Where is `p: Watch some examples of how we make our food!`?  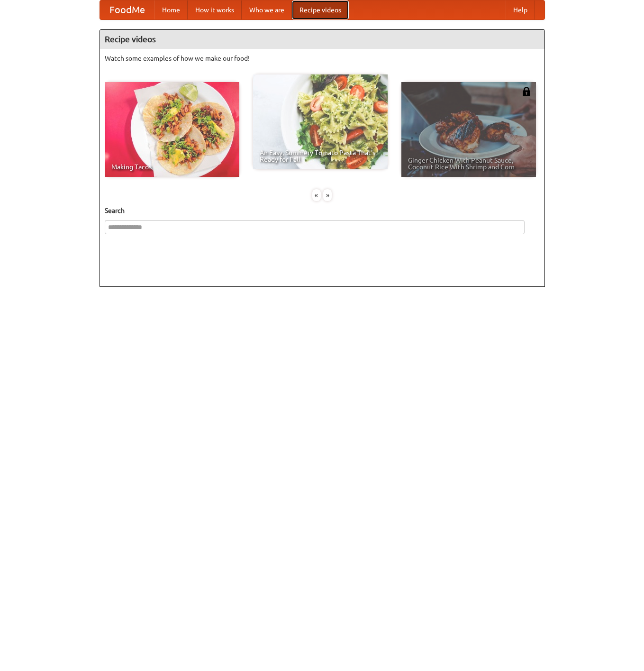 p: Watch some examples of how we make our food! is located at coordinates (322, 58).